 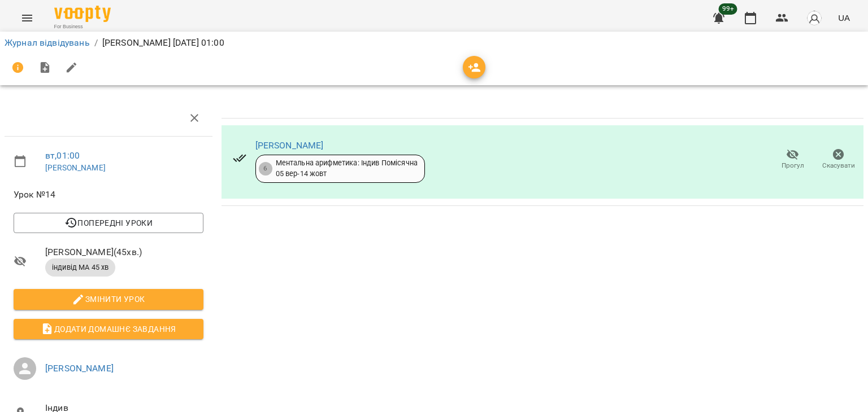 What do you see at coordinates (108, 195) in the screenshot?
I see `span: Урок №14` at bounding box center [108, 195].